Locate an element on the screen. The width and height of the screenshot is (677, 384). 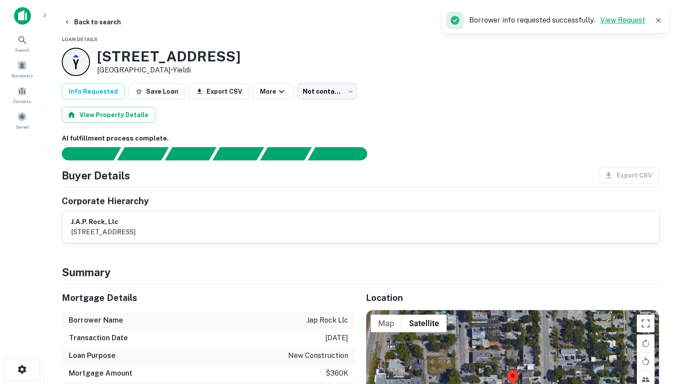
button: Export CSV is located at coordinates (219, 91).